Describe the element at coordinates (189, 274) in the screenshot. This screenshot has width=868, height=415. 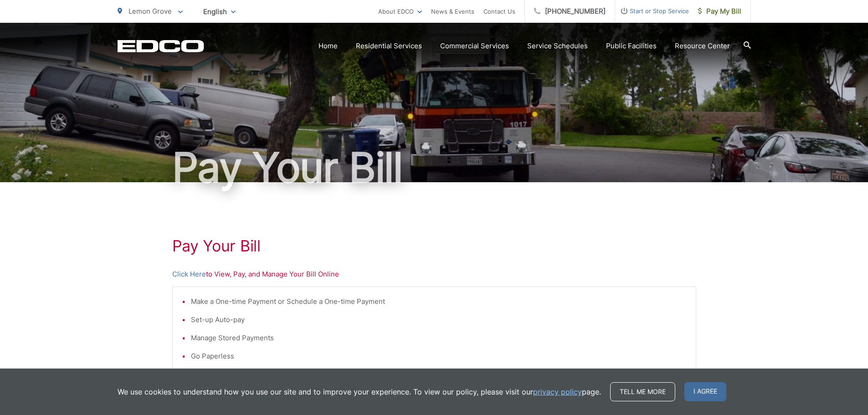
I see `a: Click Here` at that location.